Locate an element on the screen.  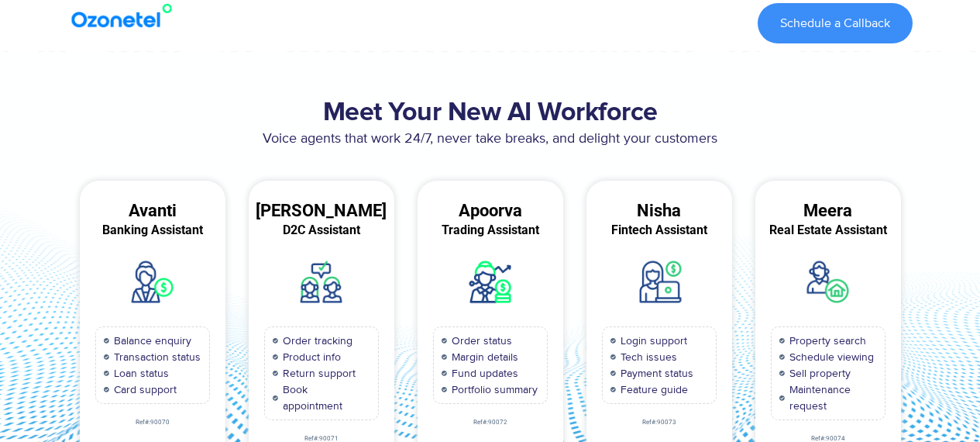
div: Real Estate Assistant is located at coordinates (828, 230).